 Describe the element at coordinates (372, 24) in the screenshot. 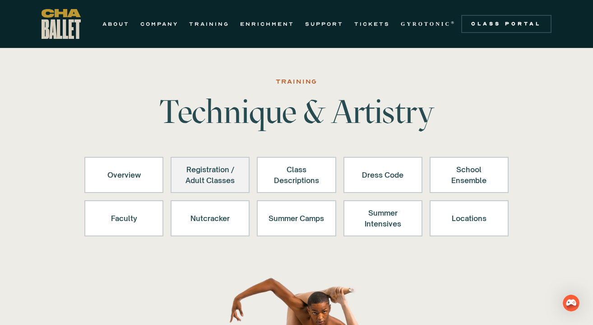

I see `a: TICKETS` at that location.